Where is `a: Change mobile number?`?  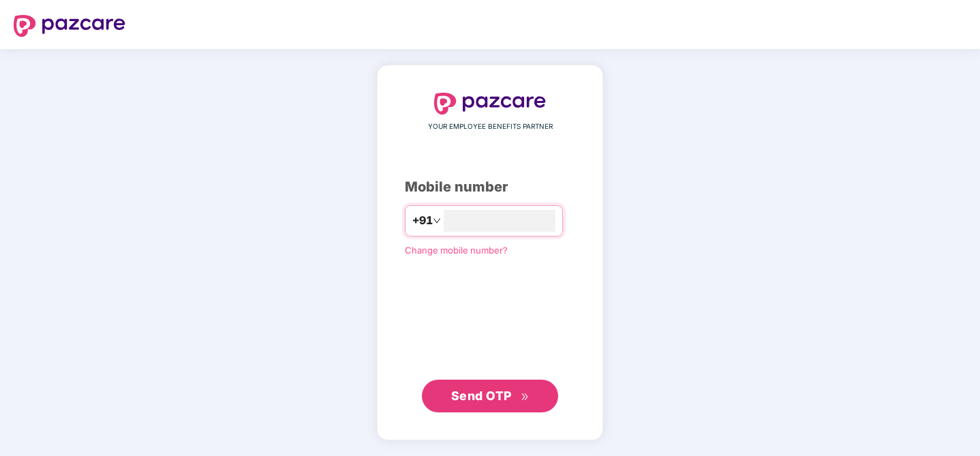 a: Change mobile number? is located at coordinates (456, 250).